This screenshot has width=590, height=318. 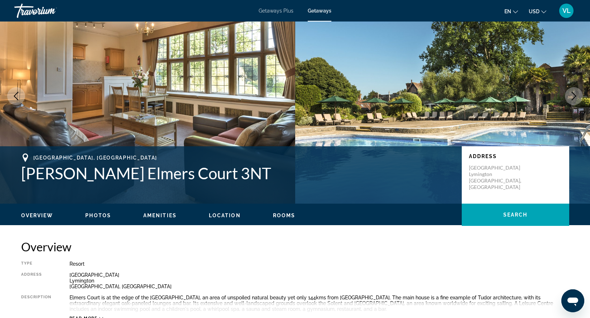 I want to click on a: Travorium, so click(x=50, y=11).